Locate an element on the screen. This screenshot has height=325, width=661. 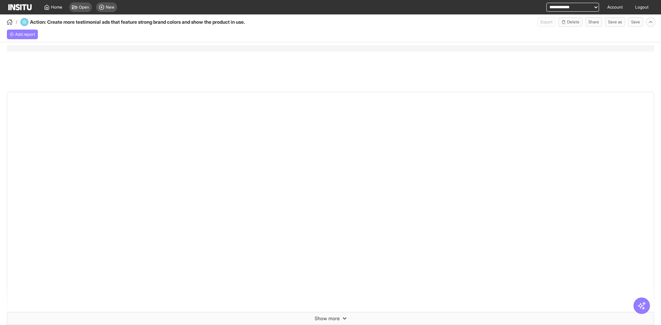
h4: Action: Create more testimonial ads that feature strong brand colors and show the product in use. is located at coordinates (147, 22).